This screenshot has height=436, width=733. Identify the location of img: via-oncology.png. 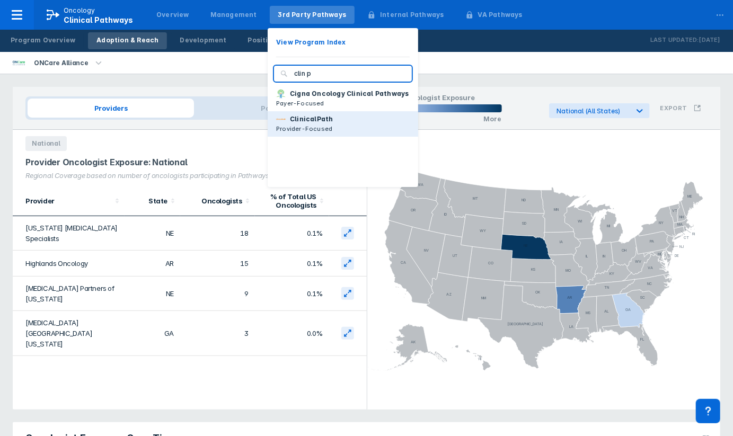
(281, 119).